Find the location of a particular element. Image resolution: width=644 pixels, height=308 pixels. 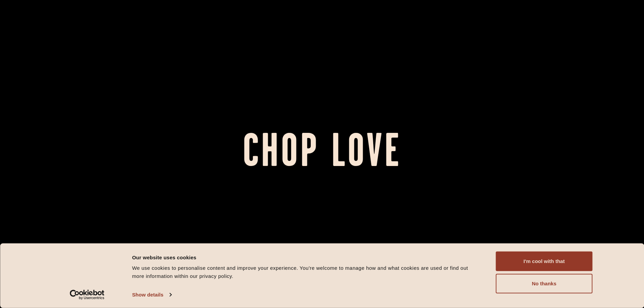

a: Usercentrics Cookiebot - opens in a new window is located at coordinates (87, 295).